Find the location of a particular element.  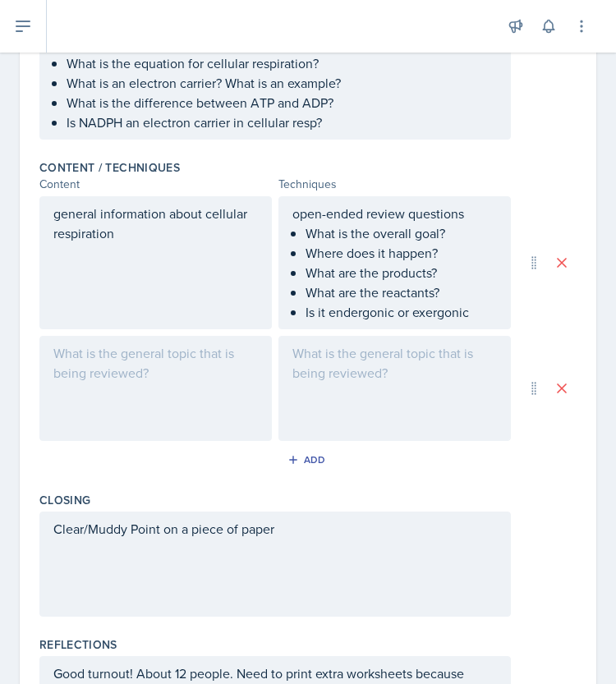

p: What is the difference between ATP and ADP?​ is located at coordinates (282, 102).